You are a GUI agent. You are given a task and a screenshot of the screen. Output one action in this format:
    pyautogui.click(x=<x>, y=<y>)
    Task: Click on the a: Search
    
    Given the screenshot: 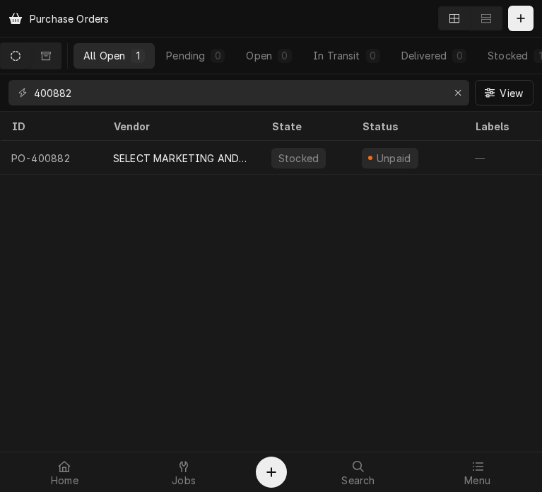 What is the action you would take?
    pyautogui.click(x=359, y=472)
    